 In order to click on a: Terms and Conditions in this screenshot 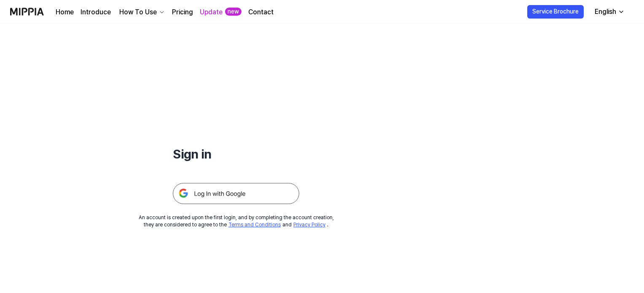, I will do `click(254, 225)`.